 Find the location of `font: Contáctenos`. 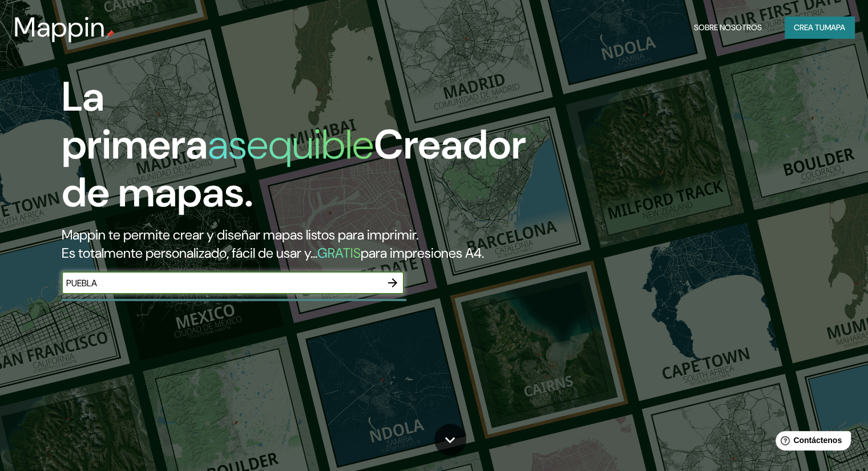

font: Contáctenos is located at coordinates (51, 13).